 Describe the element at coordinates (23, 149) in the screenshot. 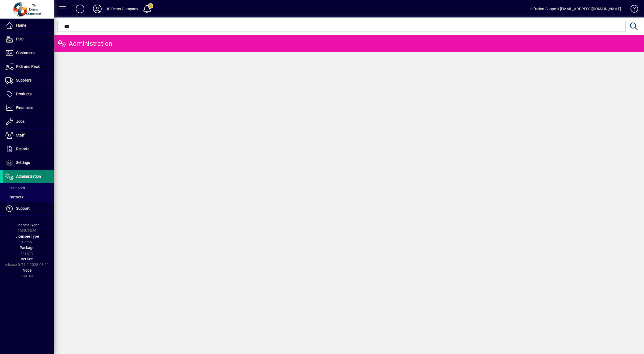

I see `span: Reports` at that location.